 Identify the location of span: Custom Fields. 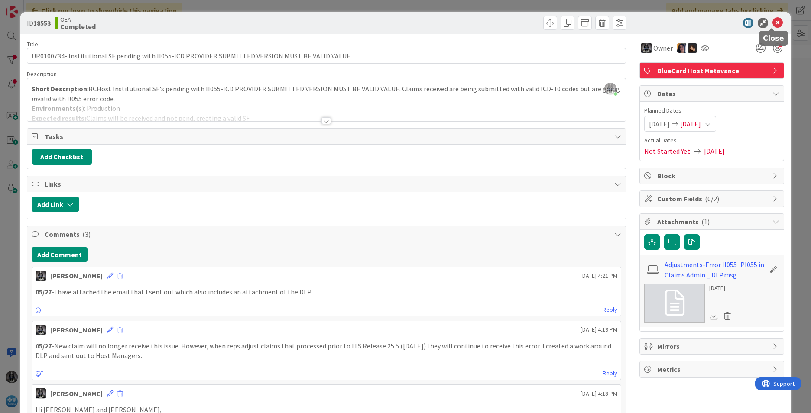
(712, 199).